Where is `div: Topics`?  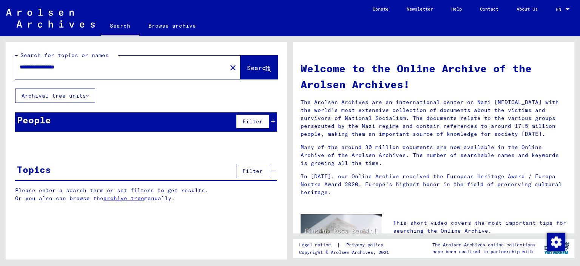
div: Topics is located at coordinates (34, 169).